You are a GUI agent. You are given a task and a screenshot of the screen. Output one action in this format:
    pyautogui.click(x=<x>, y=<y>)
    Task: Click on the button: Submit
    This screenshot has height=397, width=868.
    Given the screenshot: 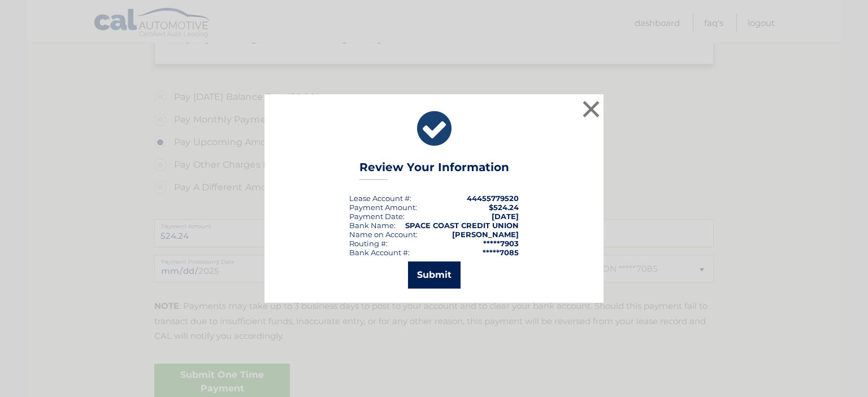 What is the action you would take?
    pyautogui.click(x=434, y=275)
    